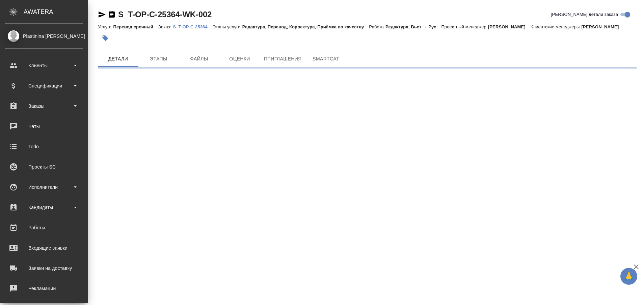 The image size is (644, 305). What do you see at coordinates (44, 146) in the screenshot?
I see `a: Todo` at bounding box center [44, 146].